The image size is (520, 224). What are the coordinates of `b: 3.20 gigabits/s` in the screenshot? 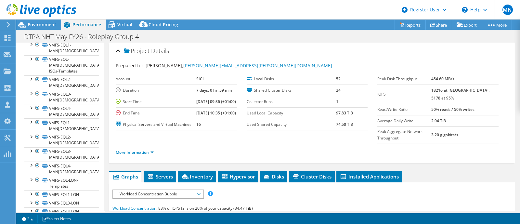 It's located at (445, 135).